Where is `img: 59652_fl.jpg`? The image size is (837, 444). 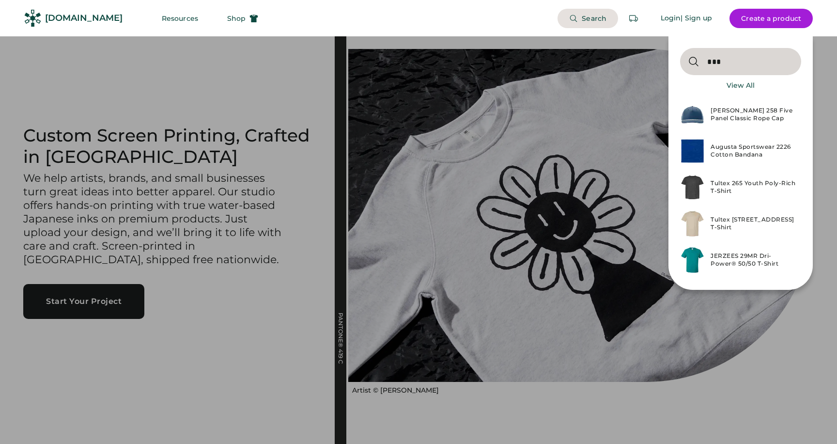 img: 59652_fl.jpg is located at coordinates (692, 151).